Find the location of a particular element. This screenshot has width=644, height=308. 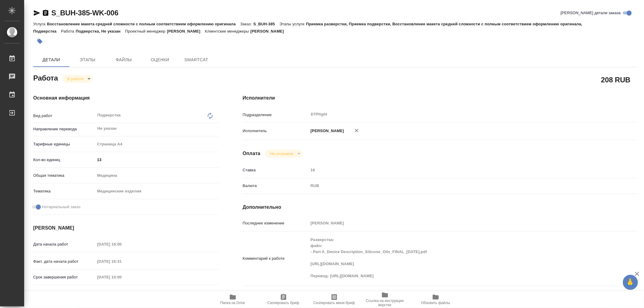

h4: Исполнители is located at coordinates (440, 98).